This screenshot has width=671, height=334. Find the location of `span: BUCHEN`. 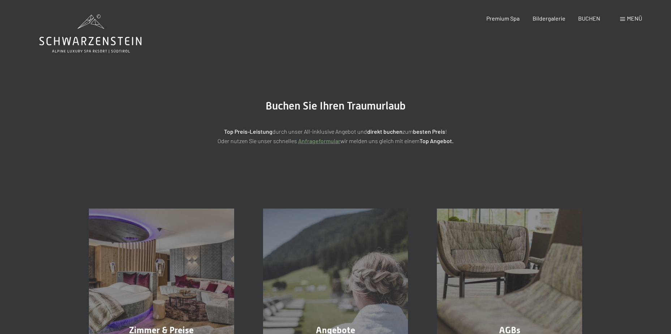

span: BUCHEN is located at coordinates (589, 18).